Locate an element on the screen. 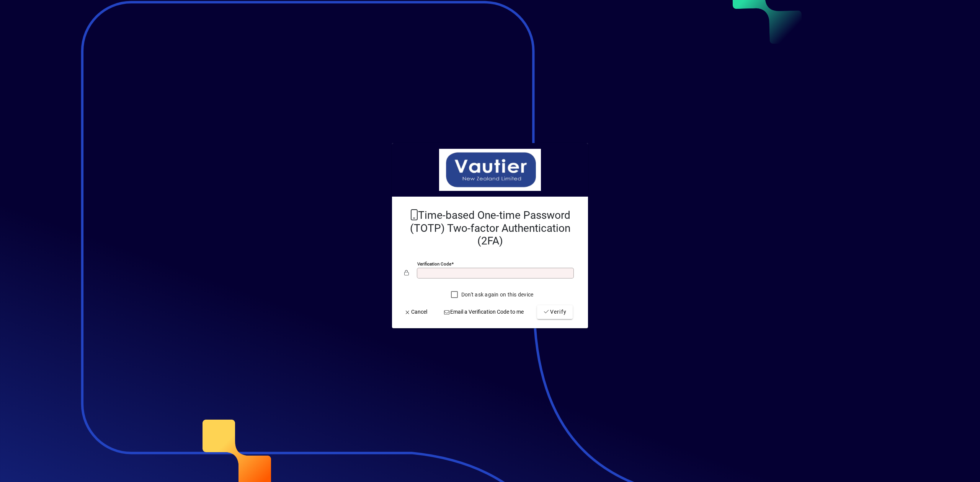 This screenshot has height=482, width=980. label: Don't ask again on this device is located at coordinates (496, 295).